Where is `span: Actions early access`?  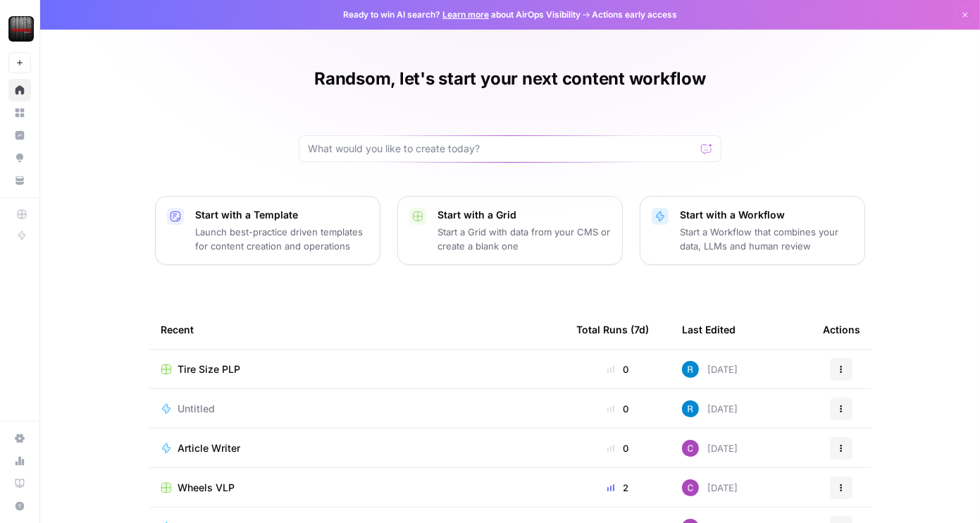 span: Actions early access is located at coordinates (634, 15).